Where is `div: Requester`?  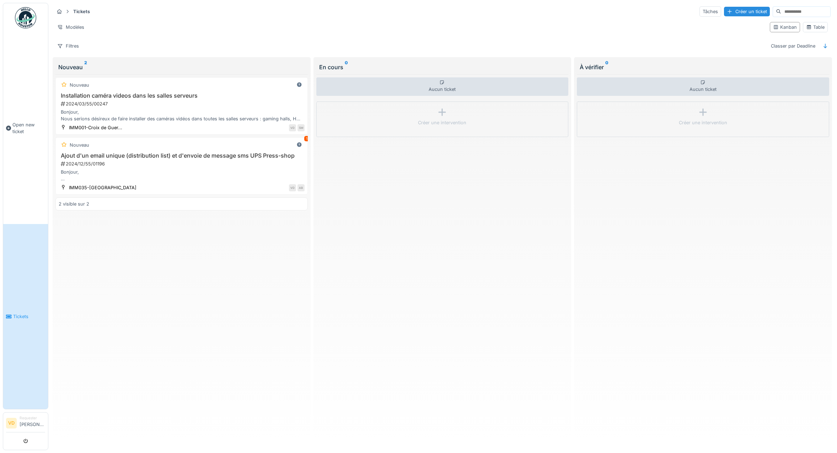 div: Requester is located at coordinates (32, 418).